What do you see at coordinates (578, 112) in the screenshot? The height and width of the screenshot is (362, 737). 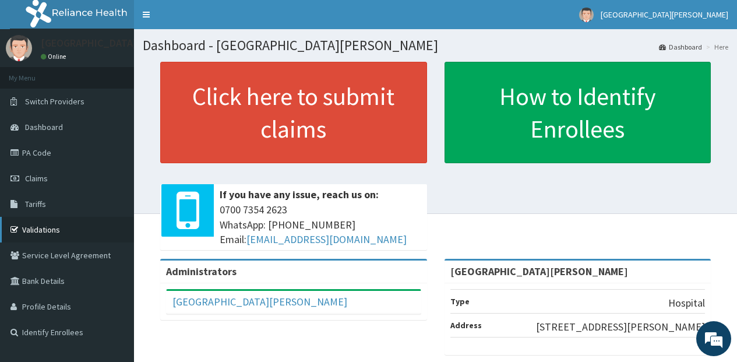 I see `a: How to Identify Enrollees` at bounding box center [578, 112].